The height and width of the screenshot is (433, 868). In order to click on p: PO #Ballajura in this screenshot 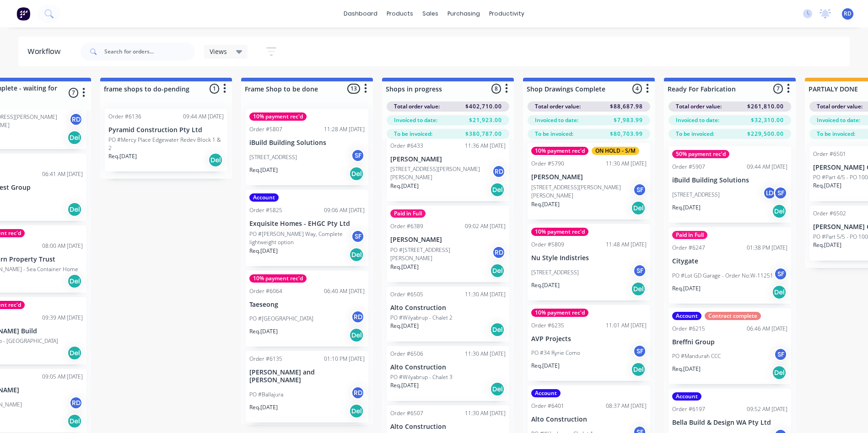, I will do `click(266, 394)`.